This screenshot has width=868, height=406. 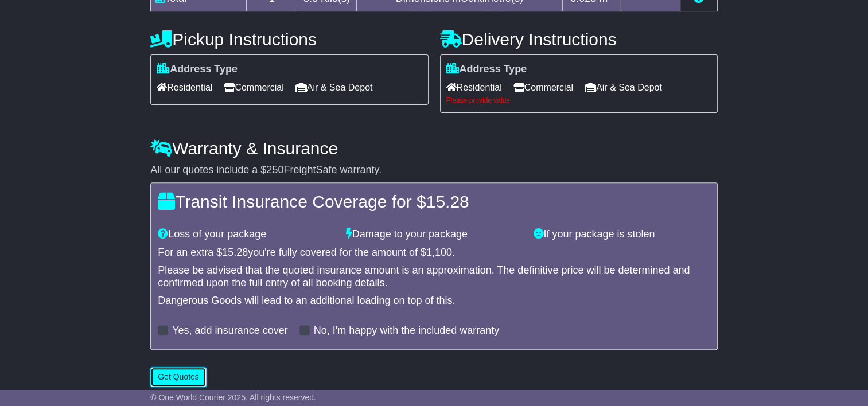 I want to click on div: If your package is stolen, so click(x=622, y=235).